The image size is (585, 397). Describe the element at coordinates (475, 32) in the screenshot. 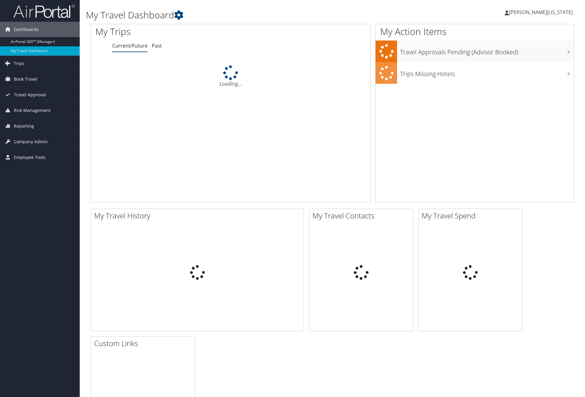

I see `h1: My Action Items` at that location.